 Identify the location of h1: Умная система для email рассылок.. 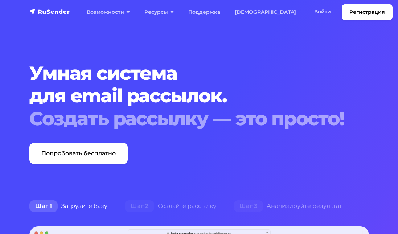
(199, 96).